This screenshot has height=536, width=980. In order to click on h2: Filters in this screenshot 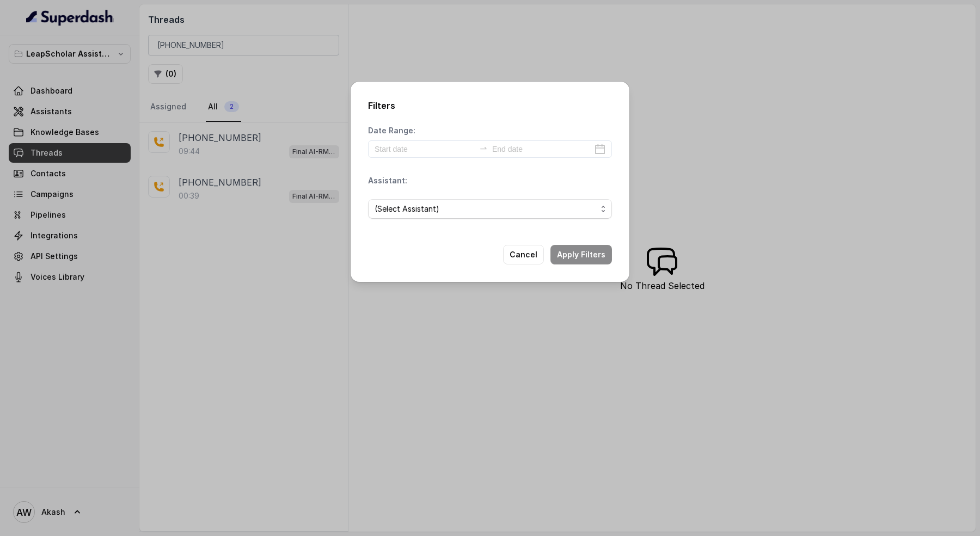, I will do `click(490, 105)`.